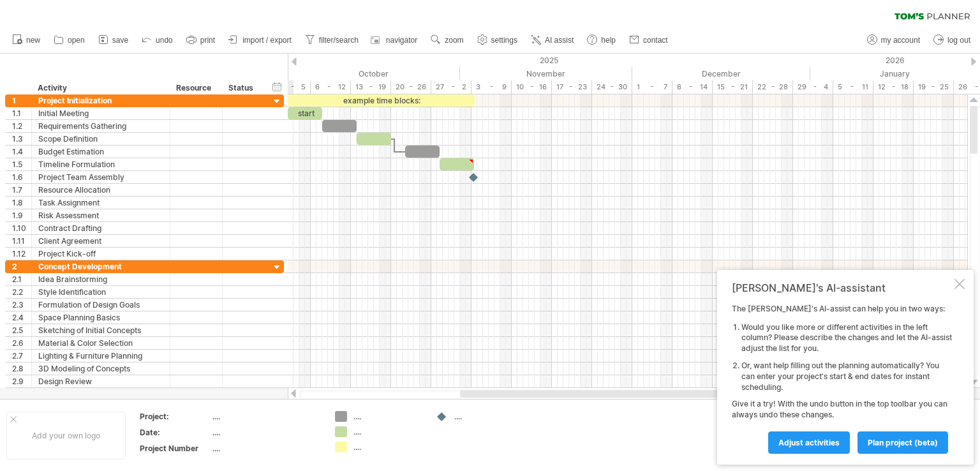 Image resolution: width=980 pixels, height=471 pixels. Describe the element at coordinates (101, 266) in the screenshot. I see `div: Concept Development` at that location.